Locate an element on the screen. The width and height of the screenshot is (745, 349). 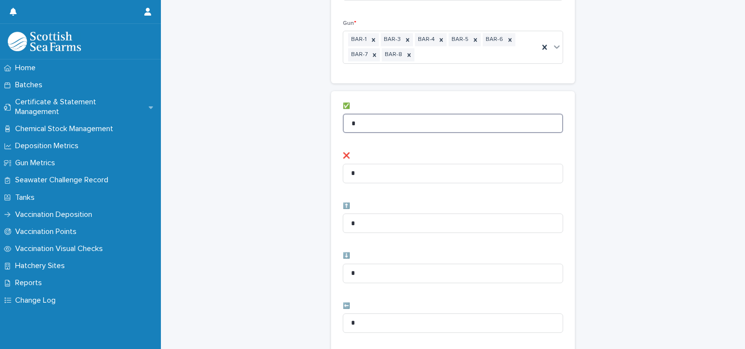
p: Reports is located at coordinates (30, 283).